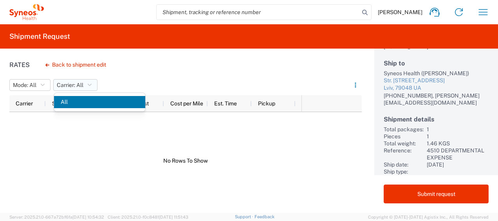  I want to click on span: All, so click(99, 102).